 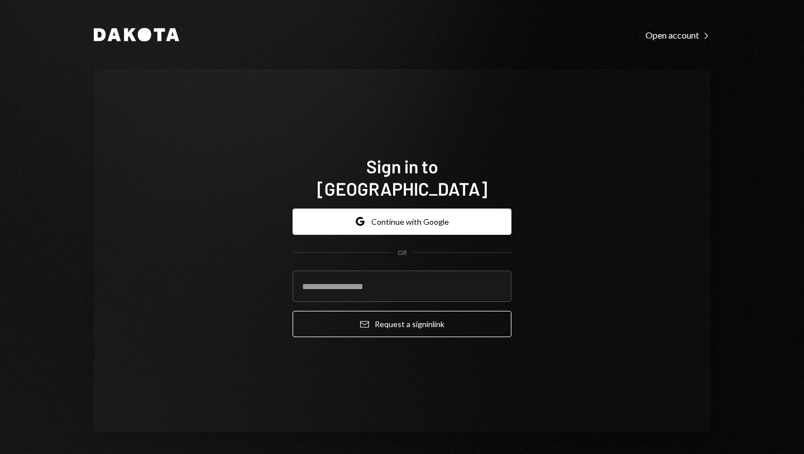 I want to click on button: Continue with Google, so click(x=402, y=221).